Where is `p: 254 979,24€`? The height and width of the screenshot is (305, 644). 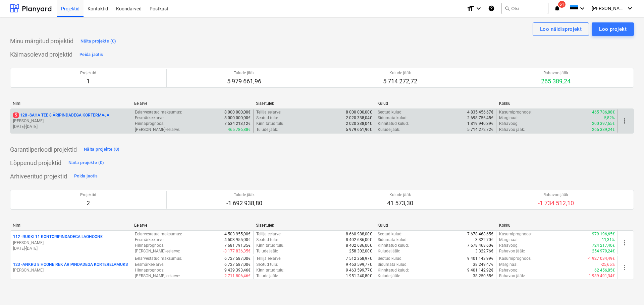
p: 254 979,24€ is located at coordinates (603, 251).